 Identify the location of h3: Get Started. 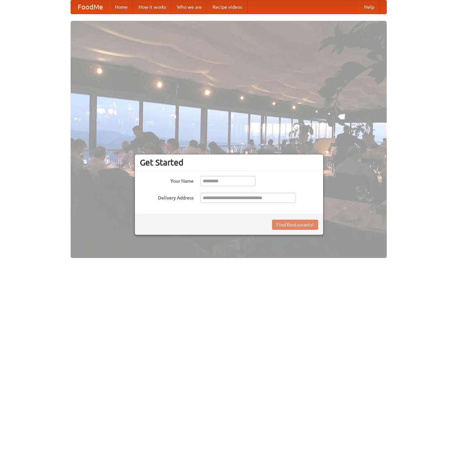
(229, 162).